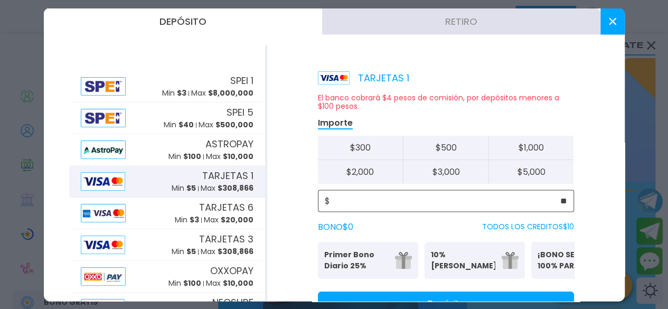 Image resolution: width=668 pixels, height=309 pixels. What do you see at coordinates (167, 149) in the screenshot?
I see `button: AlipayASTROPAYMin $100Max $10,000` at bounding box center [167, 149].